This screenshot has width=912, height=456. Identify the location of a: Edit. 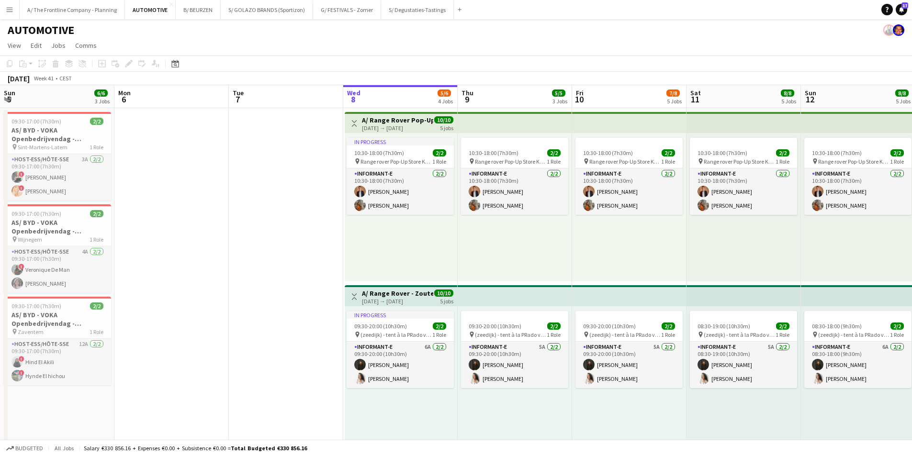
(36, 45).